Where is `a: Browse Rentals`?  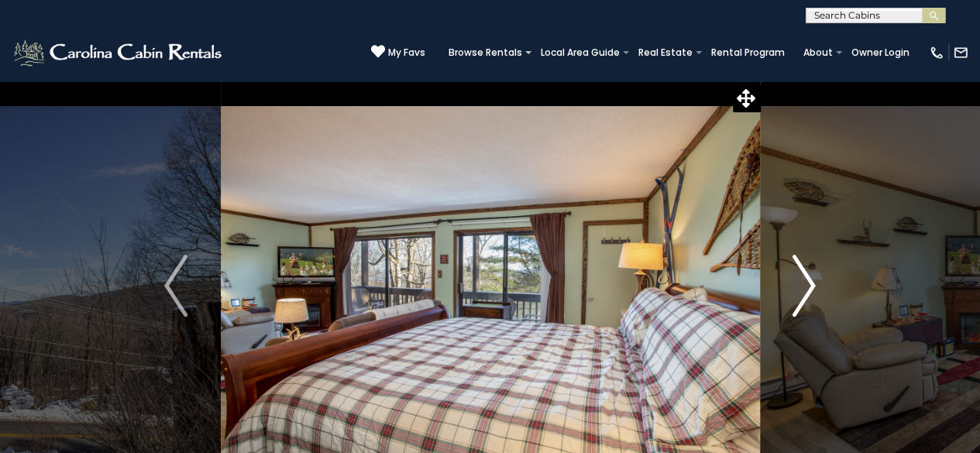 a: Browse Rentals is located at coordinates (485, 53).